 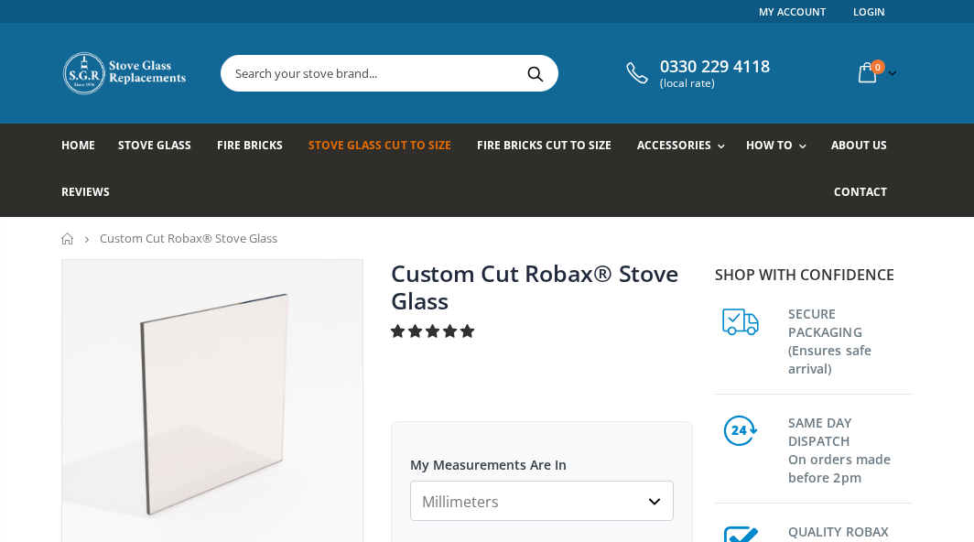 What do you see at coordinates (858, 145) in the screenshot?
I see `span: About us` at bounding box center [858, 145].